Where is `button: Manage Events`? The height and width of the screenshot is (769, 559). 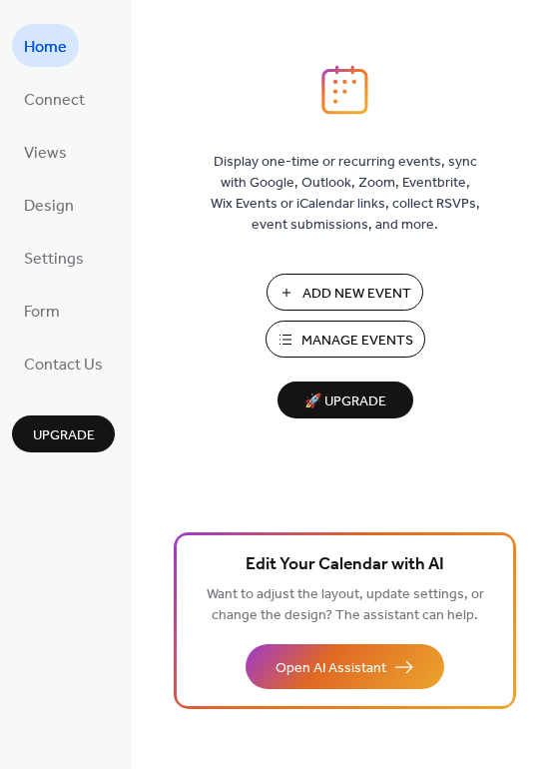 button: Manage Events is located at coordinates (346, 339).